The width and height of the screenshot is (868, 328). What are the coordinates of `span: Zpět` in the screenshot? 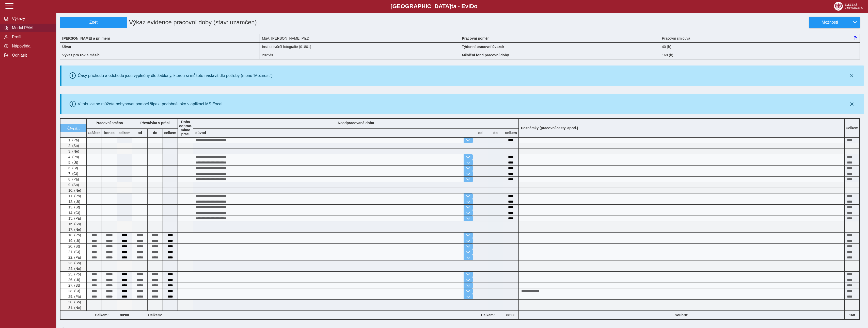 It's located at (93, 22).